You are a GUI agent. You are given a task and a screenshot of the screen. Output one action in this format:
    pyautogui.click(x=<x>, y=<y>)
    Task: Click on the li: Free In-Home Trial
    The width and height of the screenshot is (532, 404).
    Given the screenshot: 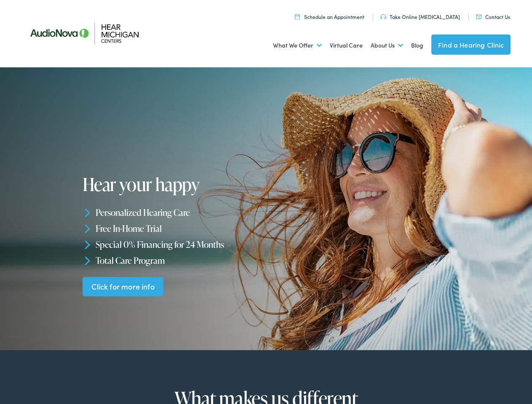 What is the action you would take?
    pyautogui.click(x=176, y=228)
    